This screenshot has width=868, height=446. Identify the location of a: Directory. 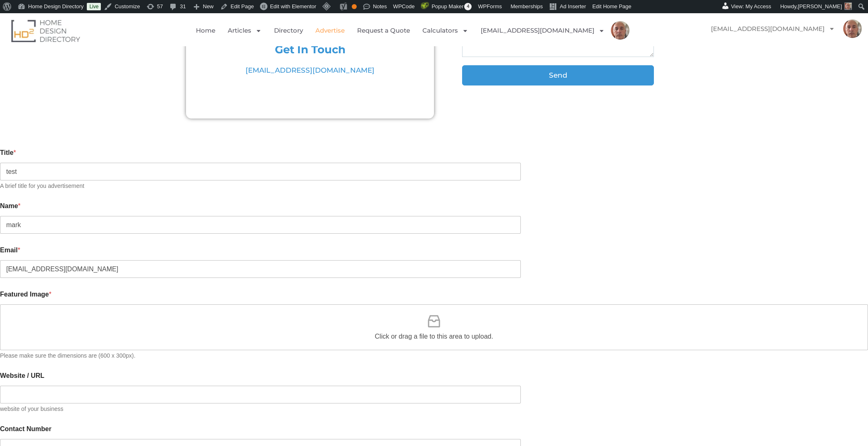
(288, 31).